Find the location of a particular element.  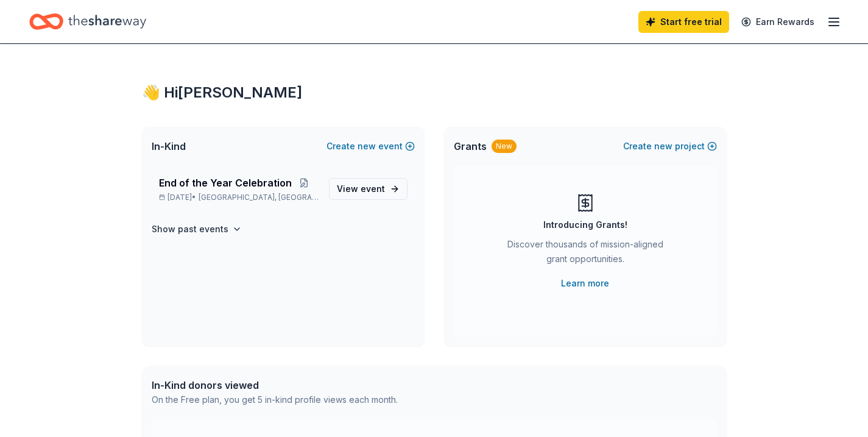

button: Createnewproject is located at coordinates (670, 147).